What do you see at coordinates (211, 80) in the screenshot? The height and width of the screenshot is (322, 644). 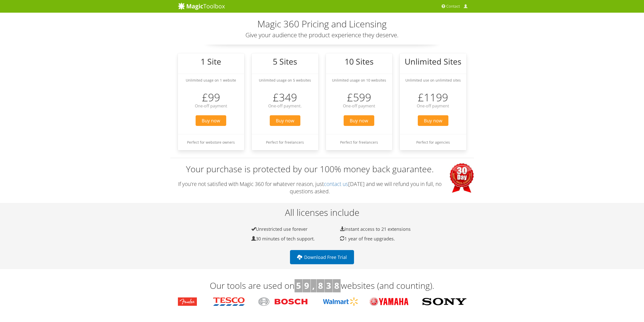 I see `li: Unlimited usage on 1 website` at bounding box center [211, 80].